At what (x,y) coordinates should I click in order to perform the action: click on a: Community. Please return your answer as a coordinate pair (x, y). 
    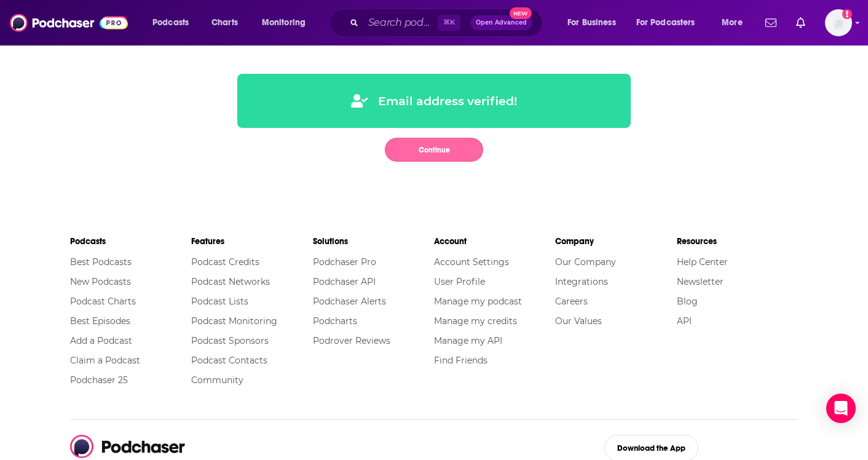
    Looking at the image, I should click on (217, 380).